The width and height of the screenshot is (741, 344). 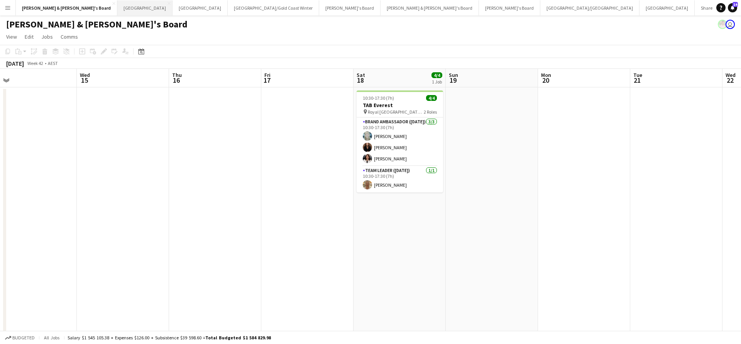 I want to click on span: View, so click(x=12, y=37).